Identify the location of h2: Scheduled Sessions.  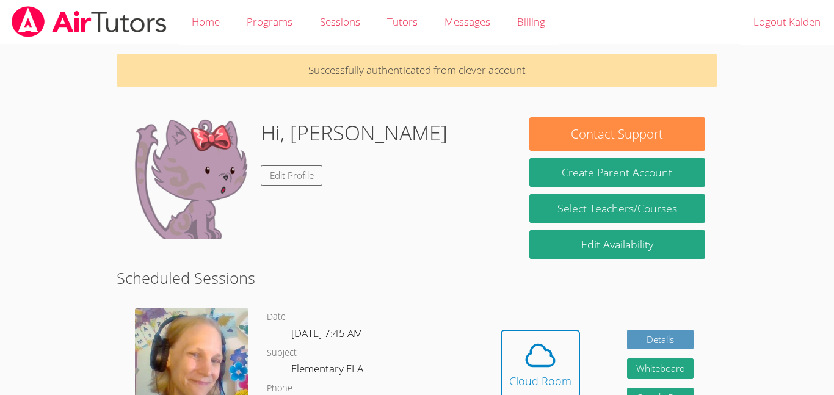
(417, 278).